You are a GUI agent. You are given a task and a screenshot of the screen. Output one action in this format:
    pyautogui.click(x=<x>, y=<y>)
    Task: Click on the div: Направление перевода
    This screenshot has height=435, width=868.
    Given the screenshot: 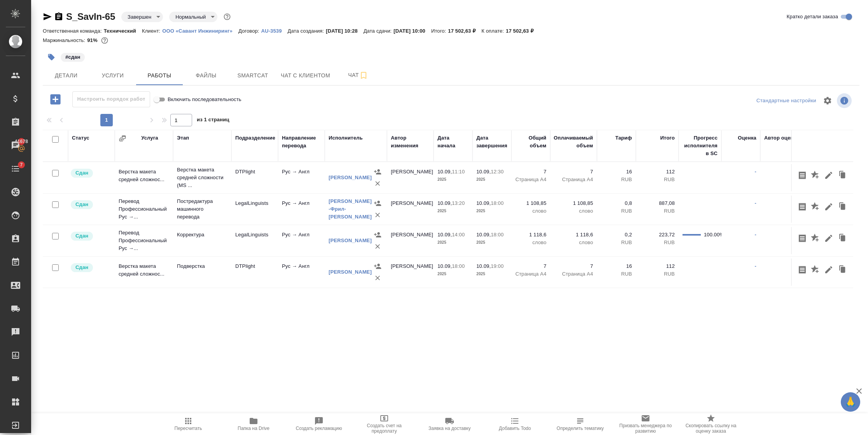 What is the action you would take?
    pyautogui.click(x=301, y=142)
    